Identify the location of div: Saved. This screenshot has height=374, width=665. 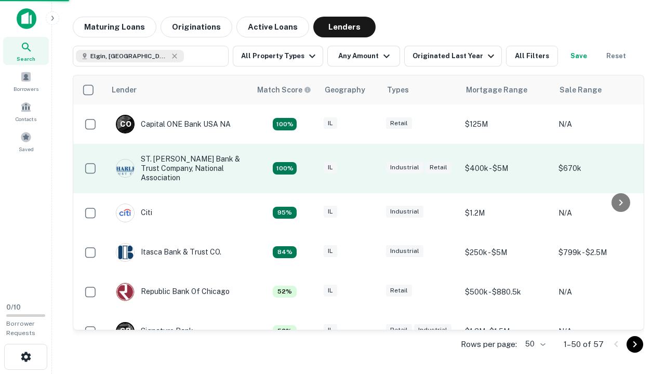
(26, 141).